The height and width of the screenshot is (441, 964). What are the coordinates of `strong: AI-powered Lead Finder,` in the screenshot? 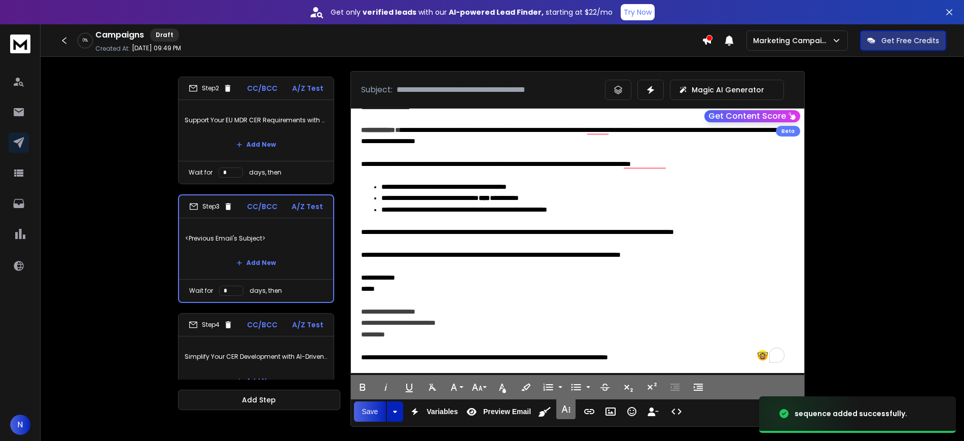 It's located at (496, 12).